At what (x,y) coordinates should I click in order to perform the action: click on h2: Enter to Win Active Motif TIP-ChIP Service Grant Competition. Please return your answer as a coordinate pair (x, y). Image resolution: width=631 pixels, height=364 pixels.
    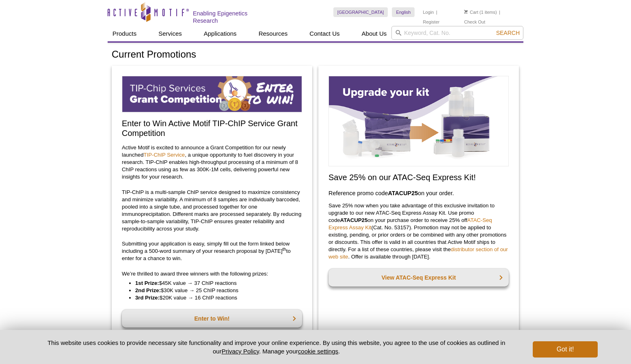
    Looking at the image, I should click on (212, 128).